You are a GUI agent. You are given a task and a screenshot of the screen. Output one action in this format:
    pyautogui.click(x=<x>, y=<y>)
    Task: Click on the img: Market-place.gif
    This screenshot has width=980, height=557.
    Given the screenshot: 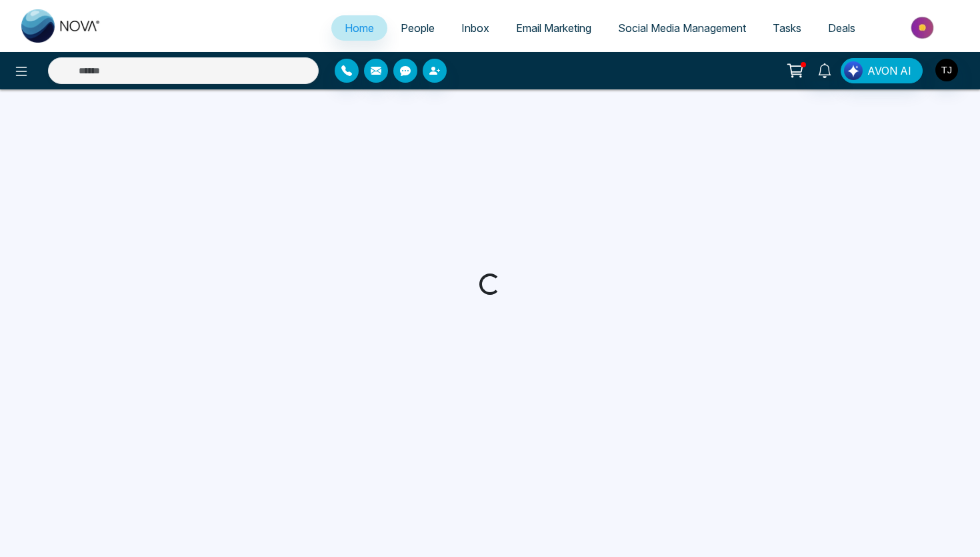 What is the action you would take?
    pyautogui.click(x=923, y=27)
    